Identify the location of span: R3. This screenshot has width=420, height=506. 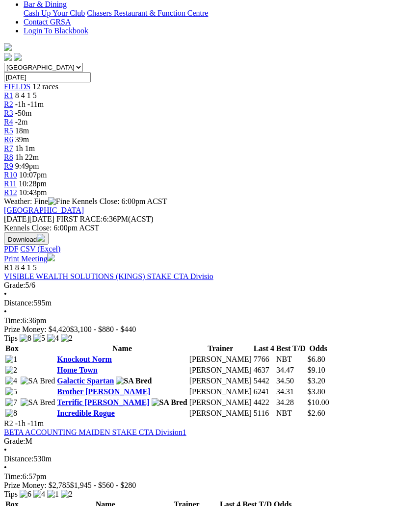
(9, 113).